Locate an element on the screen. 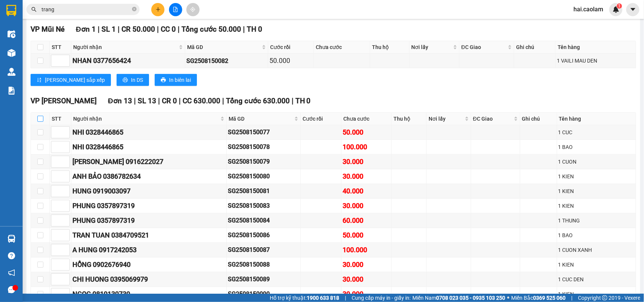 This screenshot has height=302, width=644. div: PHUNG 0357897319 is located at coordinates (149, 221).